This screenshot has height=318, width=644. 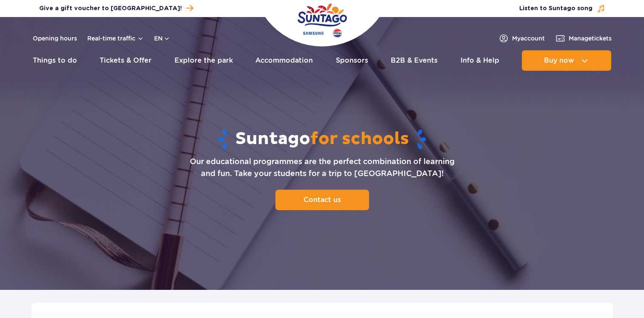 What do you see at coordinates (567, 61) in the screenshot?
I see `button: Buy now` at bounding box center [567, 61].